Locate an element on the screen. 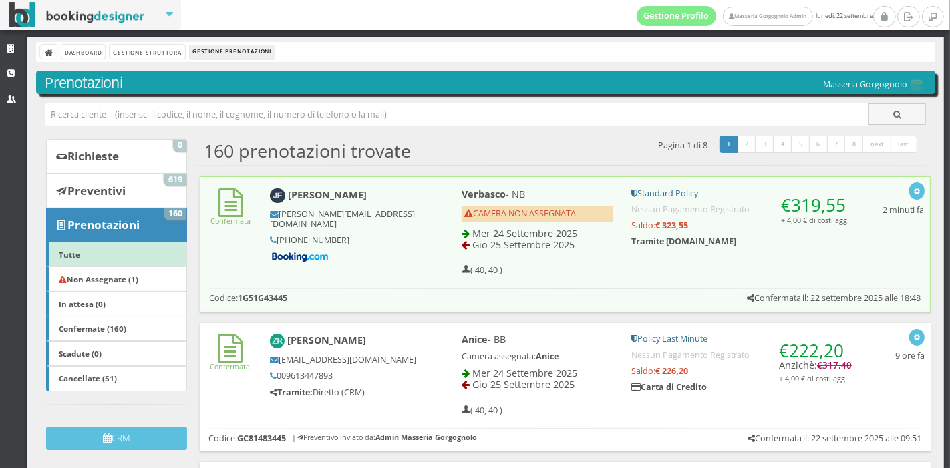 The width and height of the screenshot is (950, 468). b: Carta di Credito is located at coordinates (669, 387).